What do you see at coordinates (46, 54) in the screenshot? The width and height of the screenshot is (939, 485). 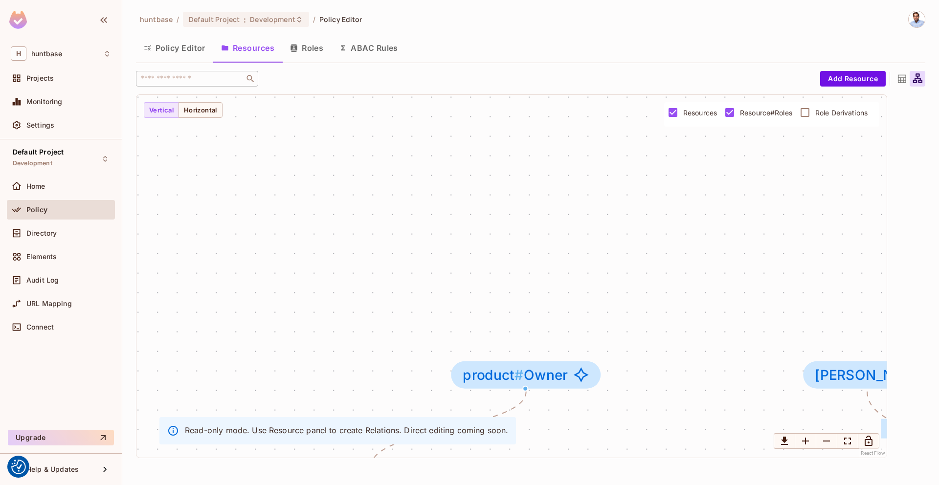 I see `span: Workspace: huntbase` at bounding box center [46, 54].